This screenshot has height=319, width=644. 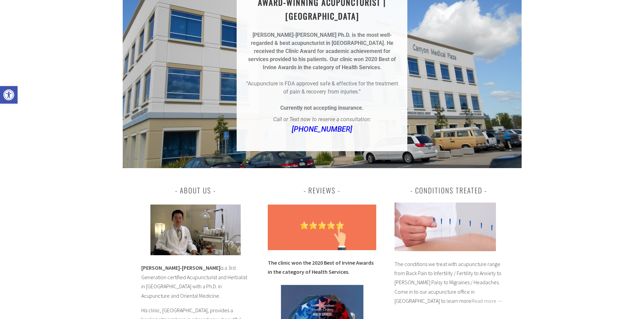 I want to click on img: best acupuncturist irvine, so click(x=196, y=230).